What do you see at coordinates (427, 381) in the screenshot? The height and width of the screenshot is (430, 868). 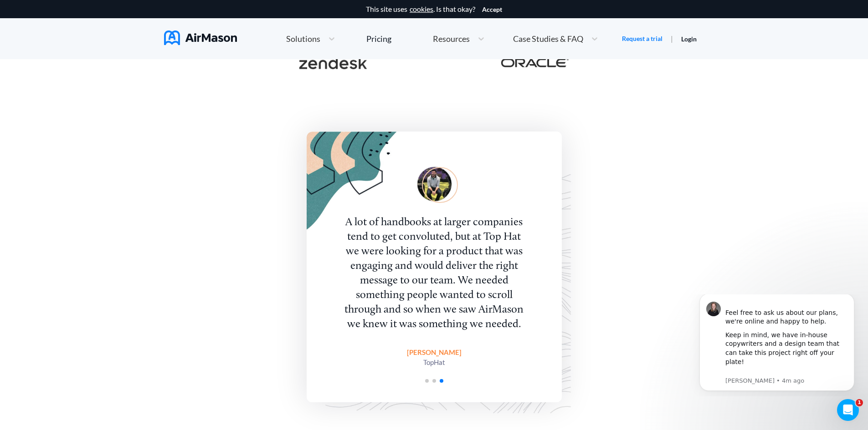 I see `span: Go to slide 1` at bounding box center [427, 381].